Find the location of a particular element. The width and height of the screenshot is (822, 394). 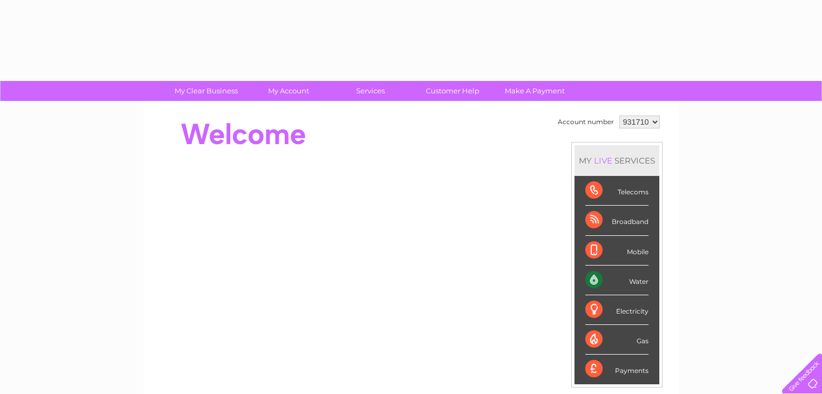

td: Account number is located at coordinates (585, 122).